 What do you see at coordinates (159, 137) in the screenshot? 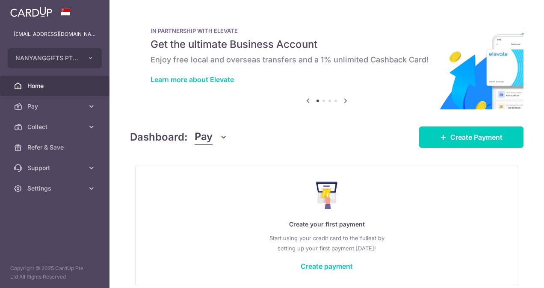
I see `h4: Dashboard:` at bounding box center [159, 137].